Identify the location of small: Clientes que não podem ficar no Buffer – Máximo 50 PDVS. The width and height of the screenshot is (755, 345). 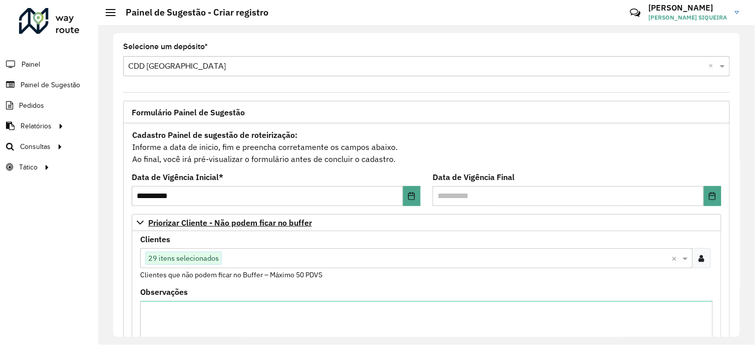
(231, 274).